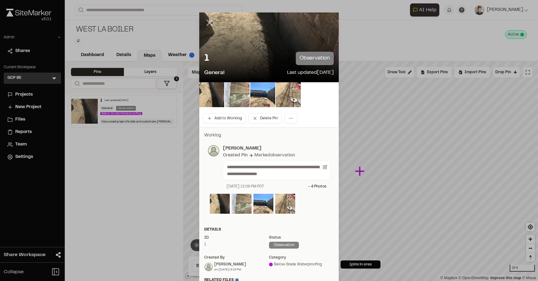 Image resolution: width=538 pixels, height=281 pixels. I want to click on p: General, so click(214, 73).